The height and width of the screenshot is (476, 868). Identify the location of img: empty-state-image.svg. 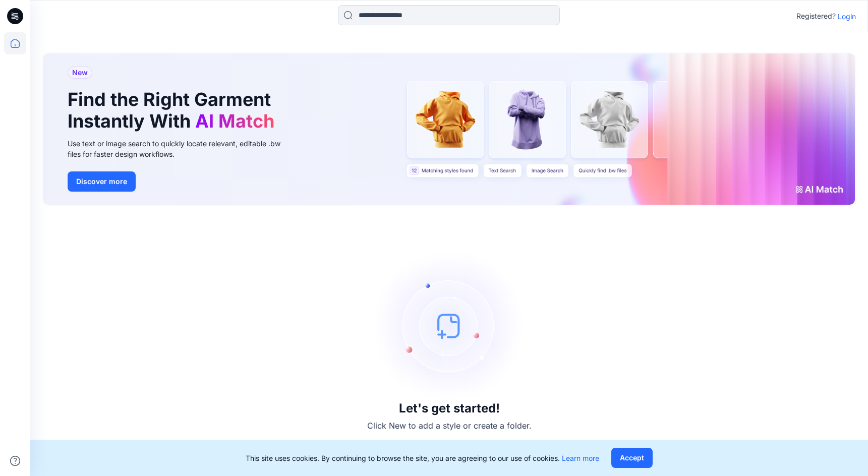
(450, 326).